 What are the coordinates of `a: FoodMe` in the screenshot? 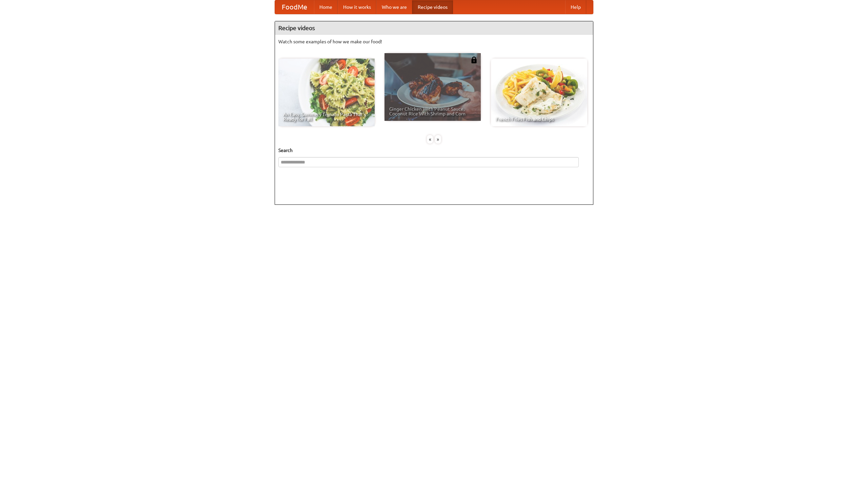 It's located at (295, 7).